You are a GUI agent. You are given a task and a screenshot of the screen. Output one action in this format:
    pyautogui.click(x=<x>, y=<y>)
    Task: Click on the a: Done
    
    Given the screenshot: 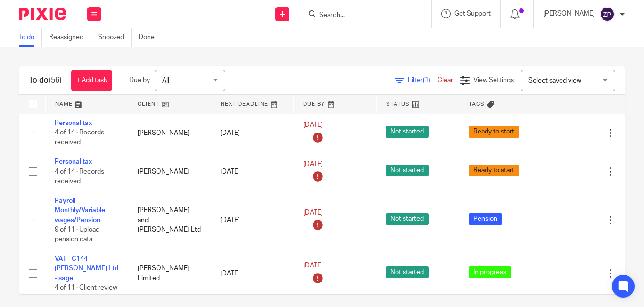 What is the action you would take?
    pyautogui.click(x=150, y=37)
    